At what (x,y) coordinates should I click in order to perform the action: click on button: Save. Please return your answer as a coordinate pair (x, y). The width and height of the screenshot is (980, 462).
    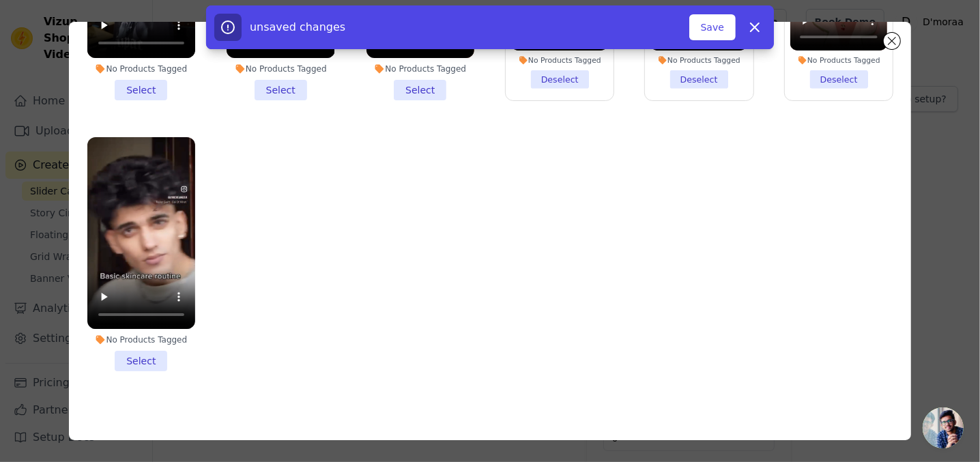
    Looking at the image, I should click on (712, 28).